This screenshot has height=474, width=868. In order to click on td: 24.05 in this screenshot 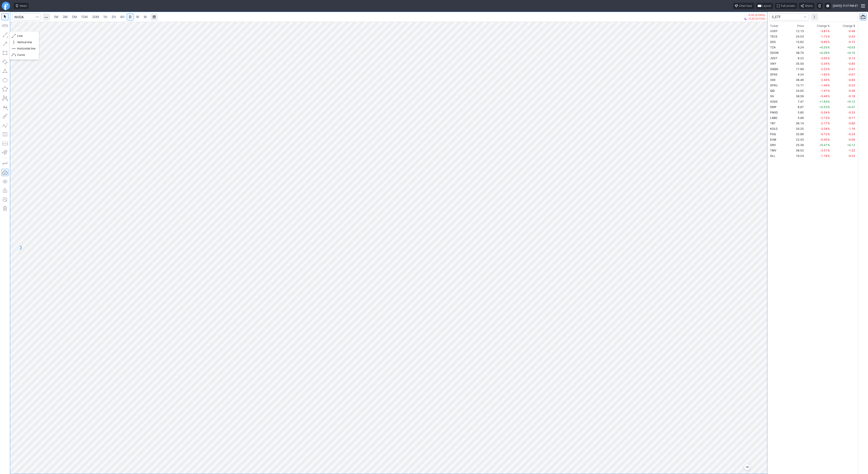, I will do `click(796, 91)`.